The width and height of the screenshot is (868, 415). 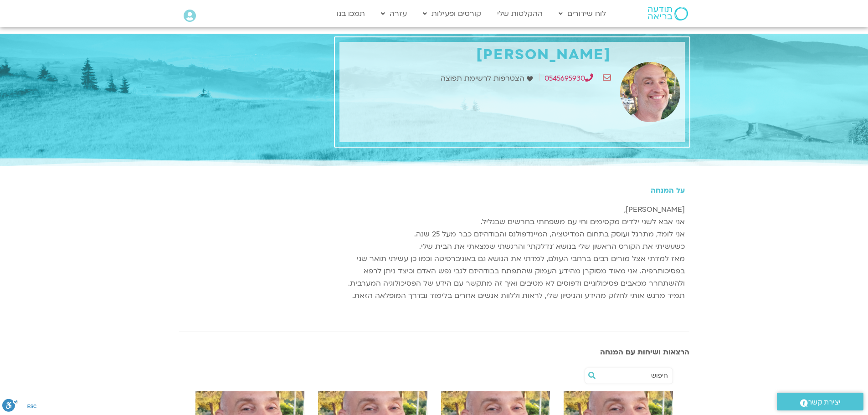 I want to click on span: יצירת קשר, so click(x=824, y=403).